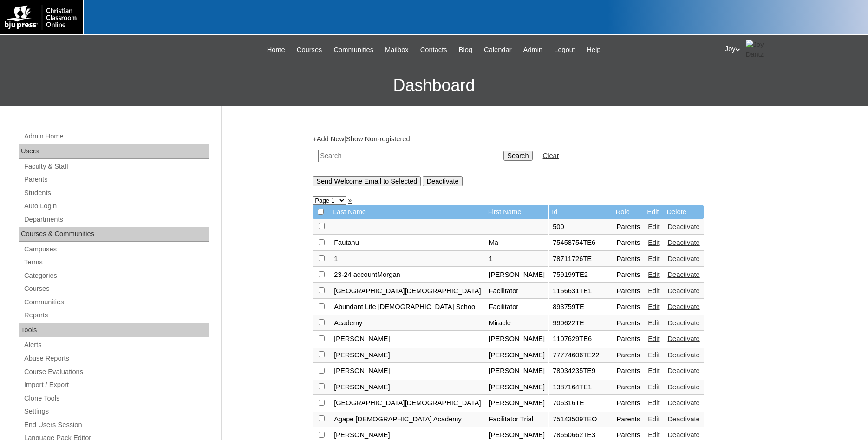 The height and width of the screenshot is (440, 868). What do you see at coordinates (580, 339) in the screenshot?
I see `td: 1107629TE6` at bounding box center [580, 339].